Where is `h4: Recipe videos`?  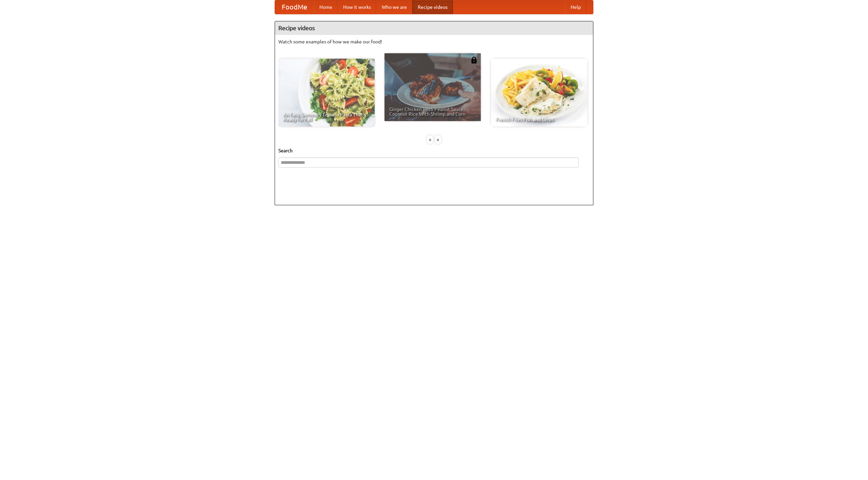
h4: Recipe videos is located at coordinates (434, 28).